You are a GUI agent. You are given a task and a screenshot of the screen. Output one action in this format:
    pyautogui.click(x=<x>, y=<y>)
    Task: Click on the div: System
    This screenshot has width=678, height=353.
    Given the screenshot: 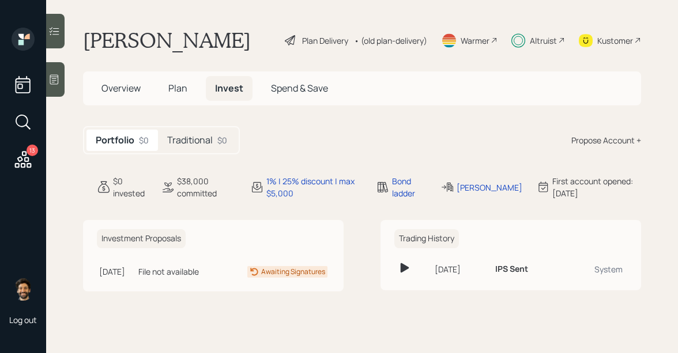 What is the action you would take?
    pyautogui.click(x=595, y=269)
    